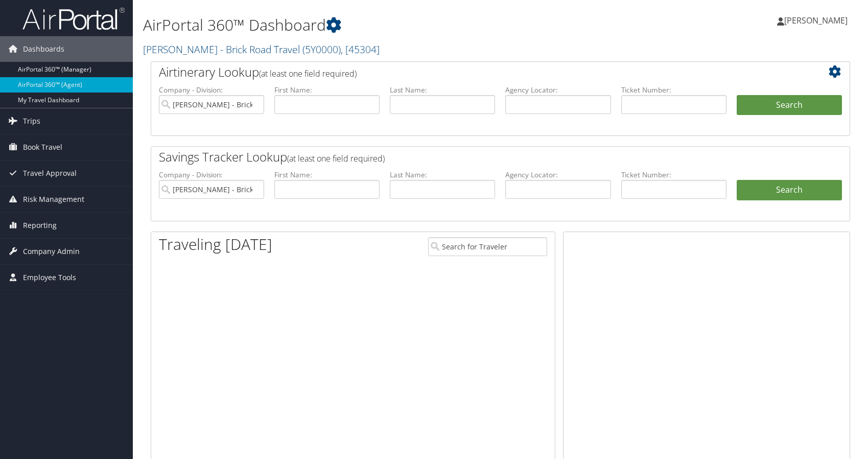 The height and width of the screenshot is (459, 868). I want to click on h2: Airtinerary Lookup, so click(471, 72).